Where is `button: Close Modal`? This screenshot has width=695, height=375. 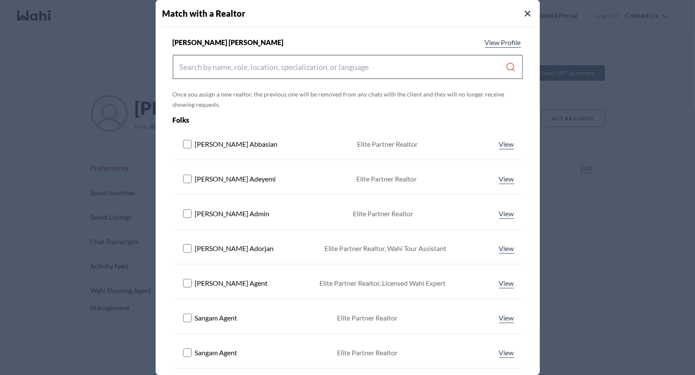
button: Close Modal is located at coordinates (528, 14).